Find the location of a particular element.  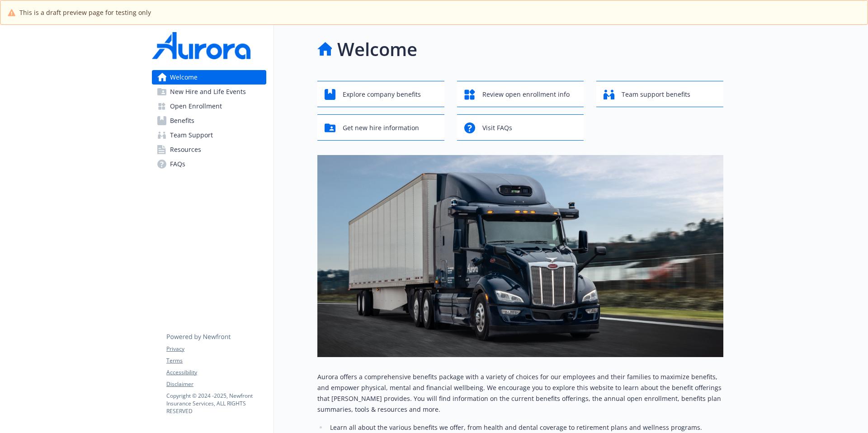

a: Terms is located at coordinates (216, 361).